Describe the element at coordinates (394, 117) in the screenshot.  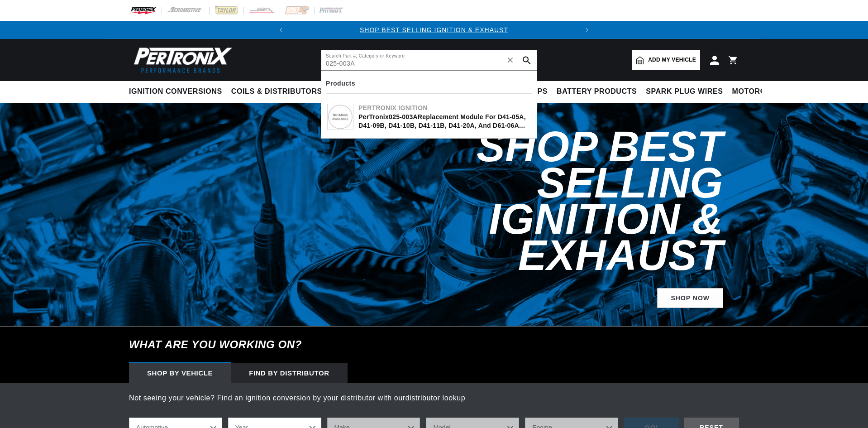
I see `b: 025` at that location.